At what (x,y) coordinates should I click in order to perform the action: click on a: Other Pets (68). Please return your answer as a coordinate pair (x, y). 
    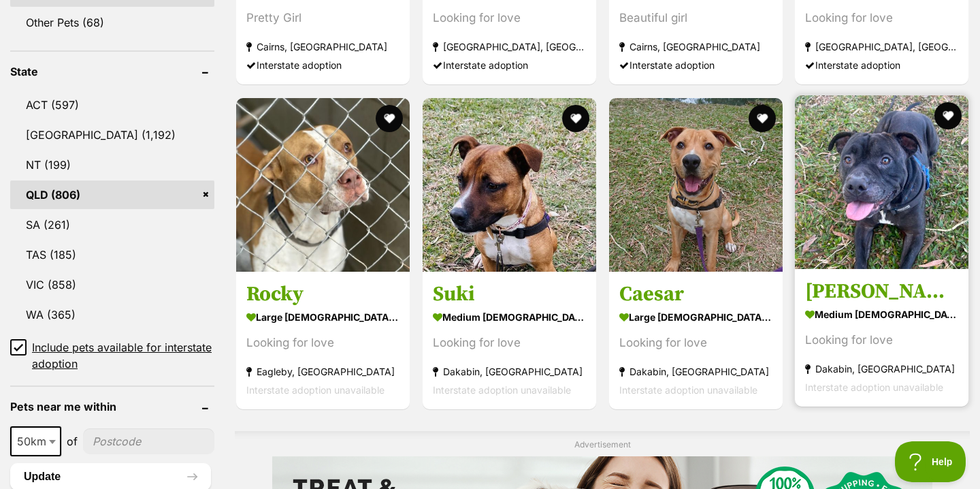
    Looking at the image, I should click on (112, 22).